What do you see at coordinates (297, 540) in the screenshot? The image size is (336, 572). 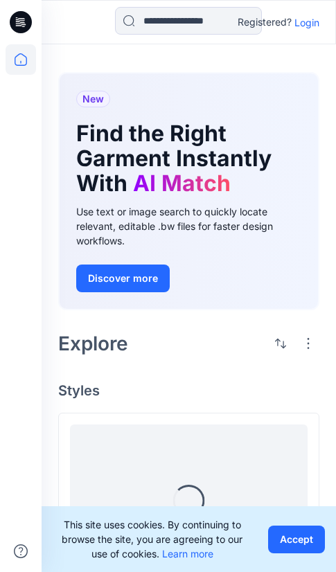 I see `button: Accept` at bounding box center [297, 540].